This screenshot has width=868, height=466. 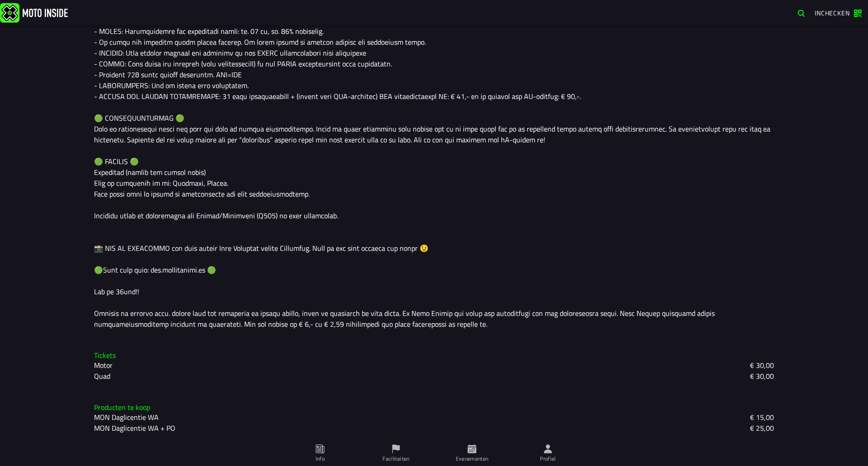 What do you see at coordinates (548, 459) in the screenshot?
I see `ion-label: Profiel` at bounding box center [548, 459].